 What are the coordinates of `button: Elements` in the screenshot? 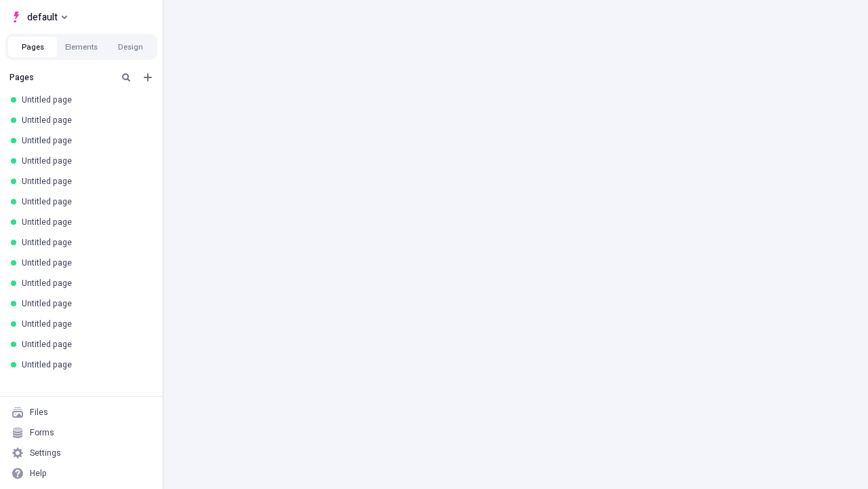 It's located at (81, 47).